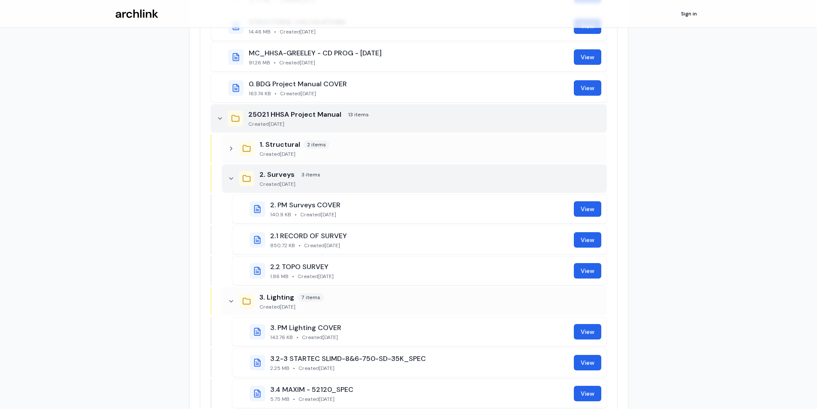  I want to click on h4: 2.2 TOPO SURVEY, so click(419, 267).